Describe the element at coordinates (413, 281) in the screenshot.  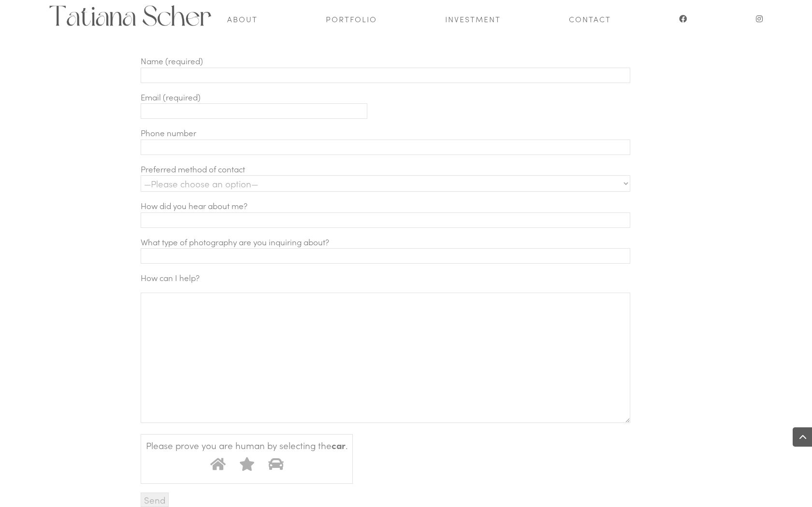
I see `form: Contact form` at that location.